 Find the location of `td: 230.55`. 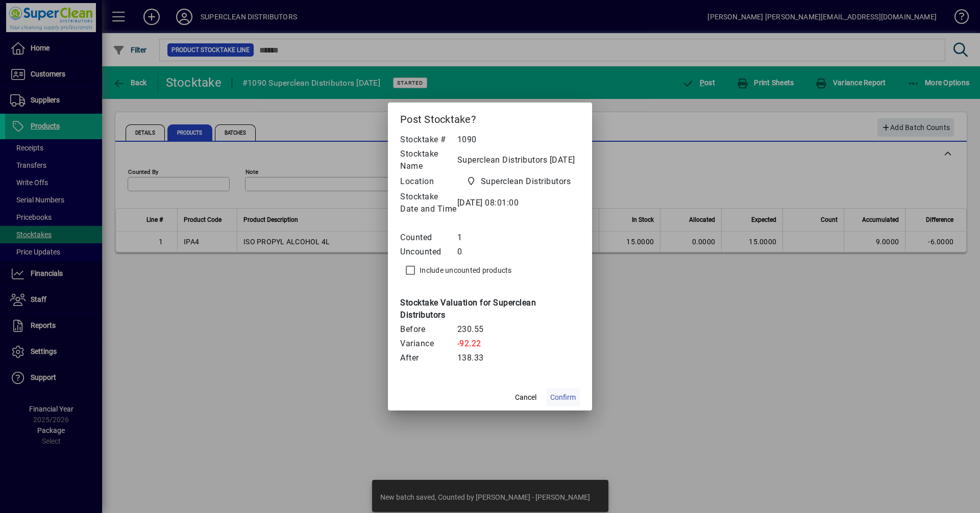

td: 230.55 is located at coordinates (519, 330).